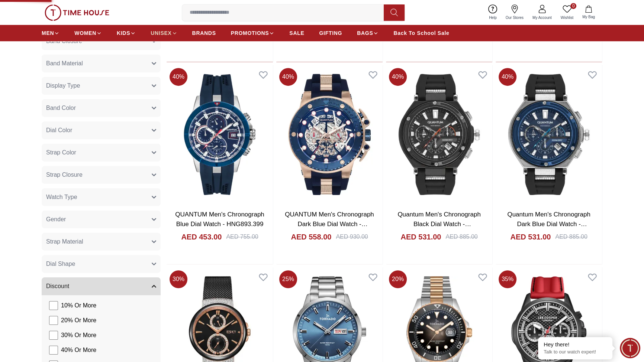 The image size is (644, 362). Describe the element at coordinates (250, 33) in the screenshot. I see `span: PROMOTIONS` at that location.